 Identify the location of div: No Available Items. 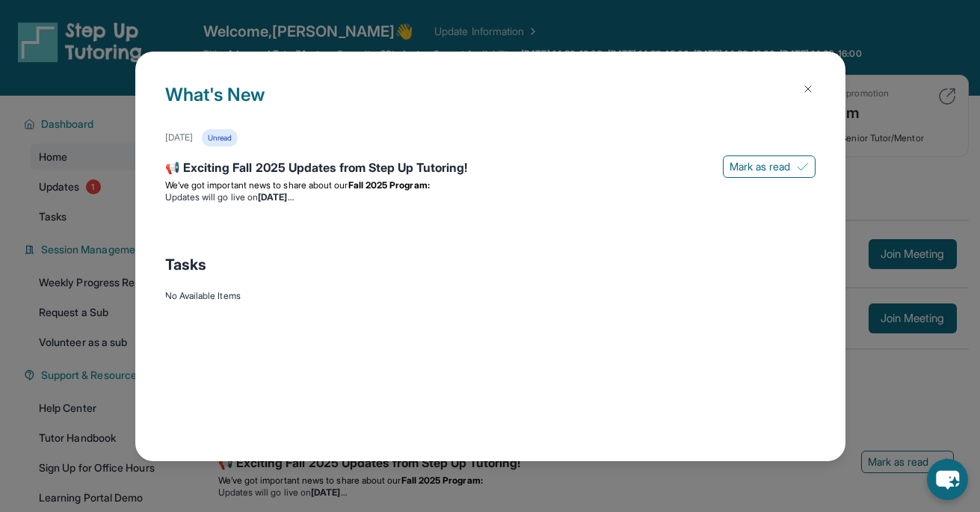
(490, 296).